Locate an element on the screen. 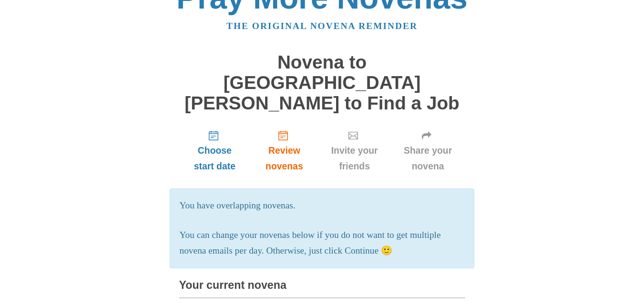  a: Invite your friends is located at coordinates (354, 151).